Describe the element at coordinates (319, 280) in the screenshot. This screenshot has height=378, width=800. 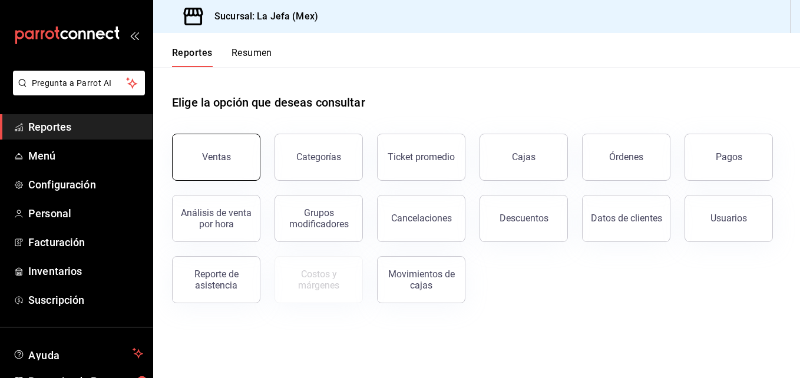
I see `button: Contrata inventarios para ver este reporte` at that location.